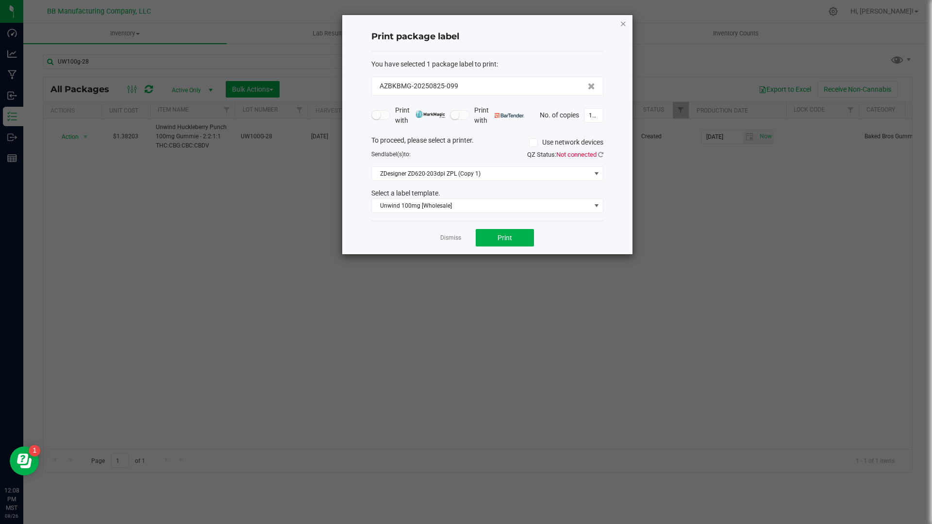  What do you see at coordinates (394, 154) in the screenshot?
I see `span: label(s)` at bounding box center [394, 154].